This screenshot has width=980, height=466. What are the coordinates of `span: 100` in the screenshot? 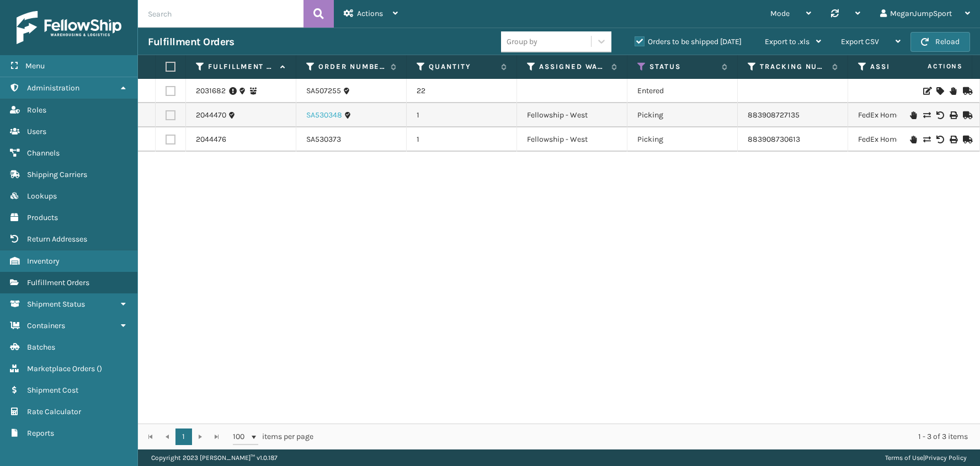 It's located at (241, 437).